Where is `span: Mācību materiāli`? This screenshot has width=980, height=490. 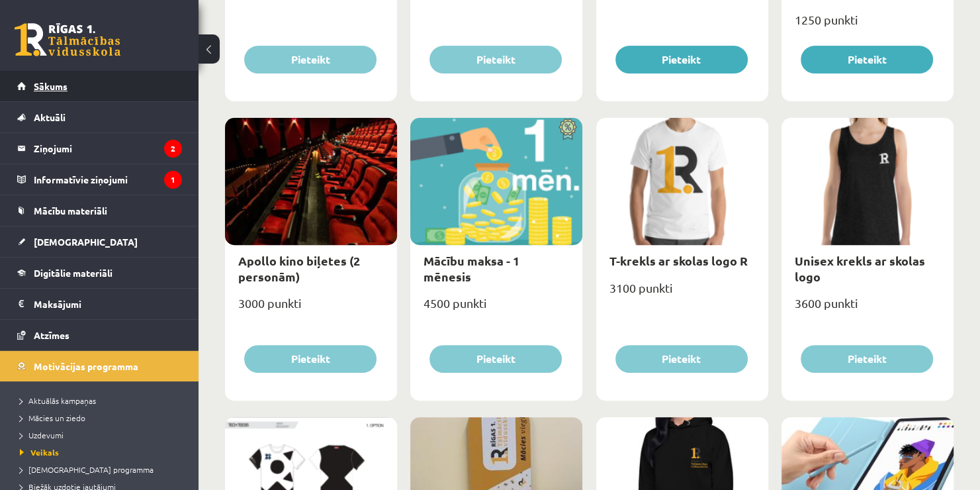 span: Mācību materiāli is located at coordinates (70, 211).